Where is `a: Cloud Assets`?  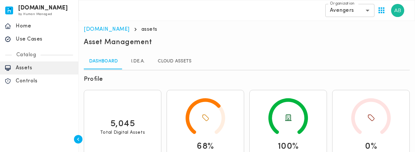
a: Cloud Assets is located at coordinates (174, 61).